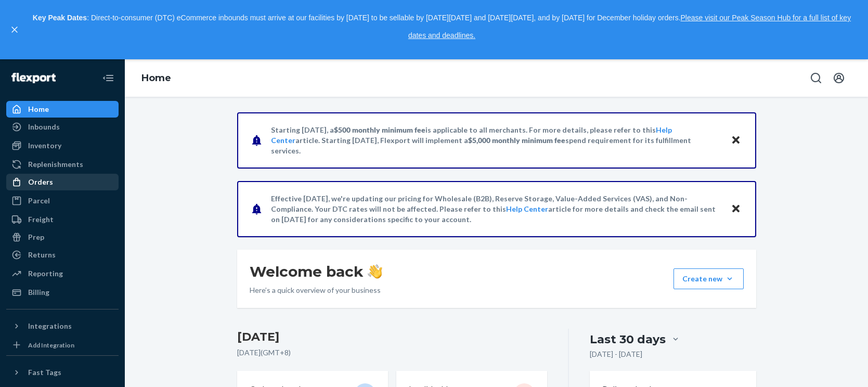  I want to click on a: Help Center, so click(527, 208).